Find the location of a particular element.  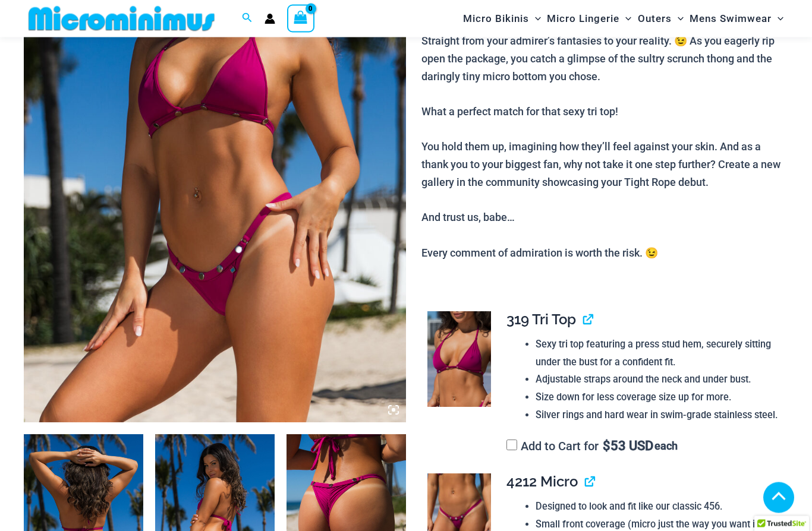

img: MM SHOP LOGO FLAT is located at coordinates (121, 18).